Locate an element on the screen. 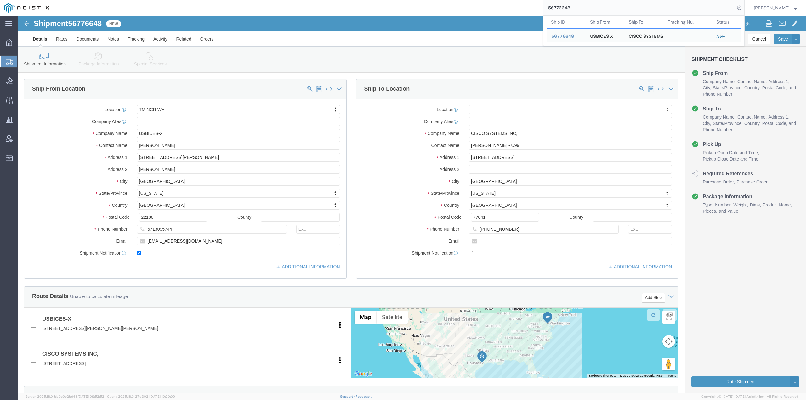  div: USBICES-X is located at coordinates (602, 35).